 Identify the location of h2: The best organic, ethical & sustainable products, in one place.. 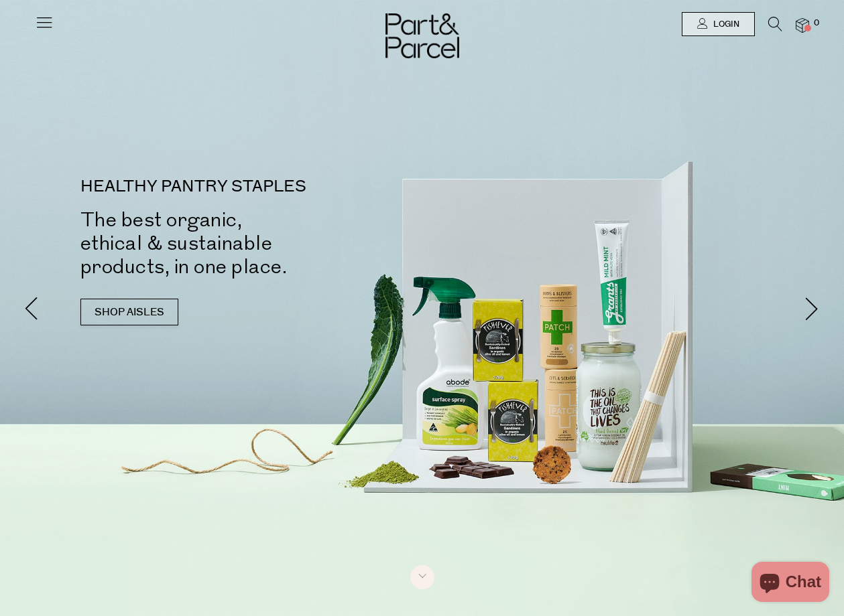
(262, 243).